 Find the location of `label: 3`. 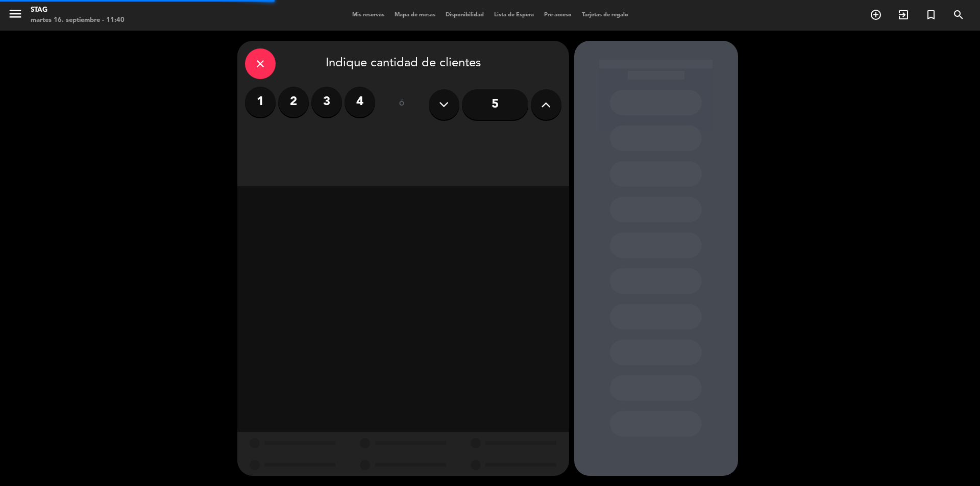

label: 3 is located at coordinates (327, 102).